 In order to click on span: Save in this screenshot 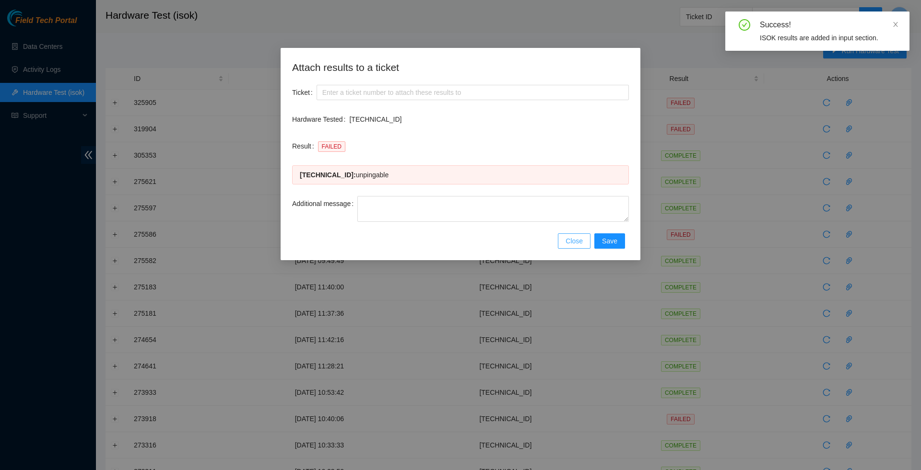, I will do `click(609, 241)`.